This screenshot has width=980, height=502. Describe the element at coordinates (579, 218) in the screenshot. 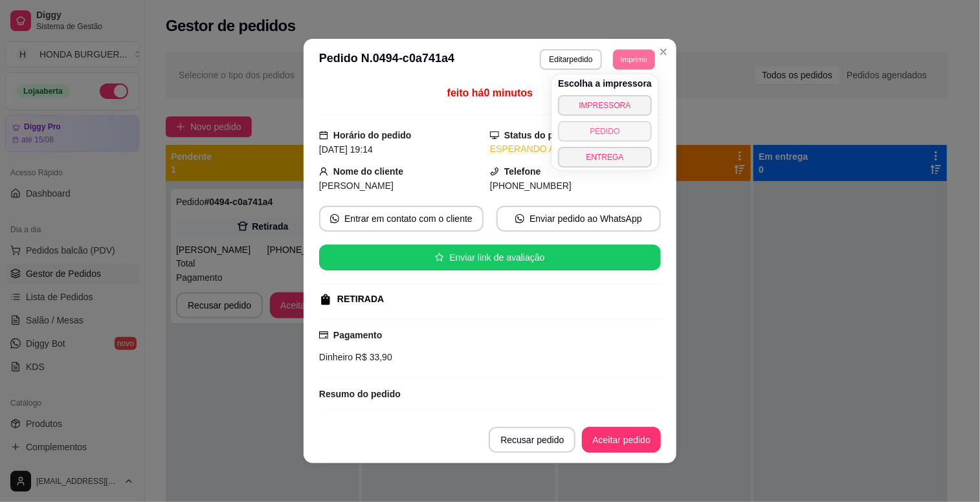

I see `button: whats-appEnviar pedido ao WhatsApp` at that location.